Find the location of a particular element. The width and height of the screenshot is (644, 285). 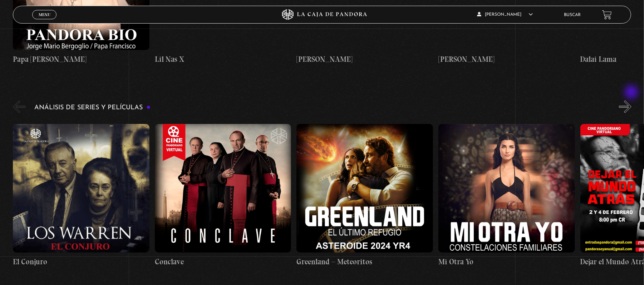

h4: El Conjuro is located at coordinates (81, 262).